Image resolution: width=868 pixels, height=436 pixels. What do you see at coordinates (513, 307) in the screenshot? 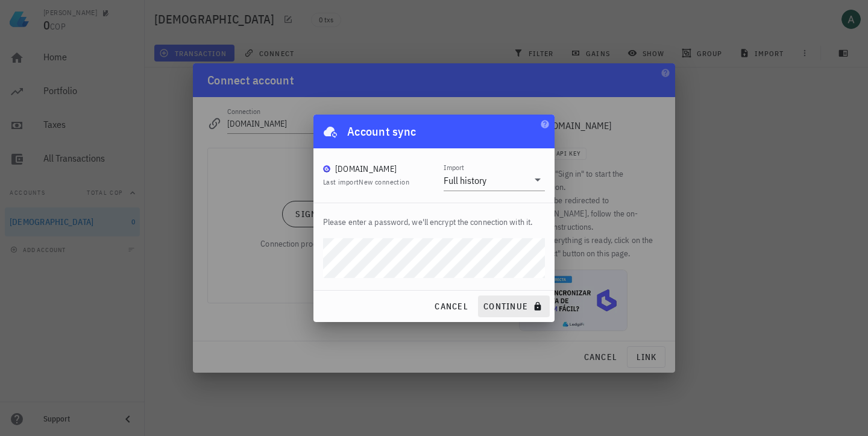
I see `button: continue` at bounding box center [513, 307].